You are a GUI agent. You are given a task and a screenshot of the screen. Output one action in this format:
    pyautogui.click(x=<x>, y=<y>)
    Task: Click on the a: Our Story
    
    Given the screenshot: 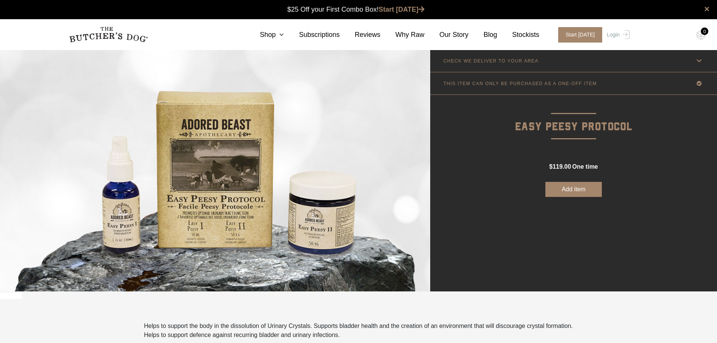 What is the action you would take?
    pyautogui.click(x=446, y=35)
    